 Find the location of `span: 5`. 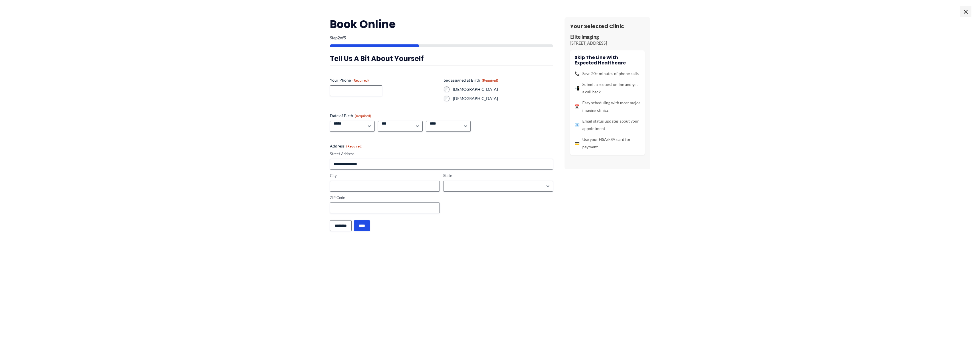

span: 5 is located at coordinates (345, 38).